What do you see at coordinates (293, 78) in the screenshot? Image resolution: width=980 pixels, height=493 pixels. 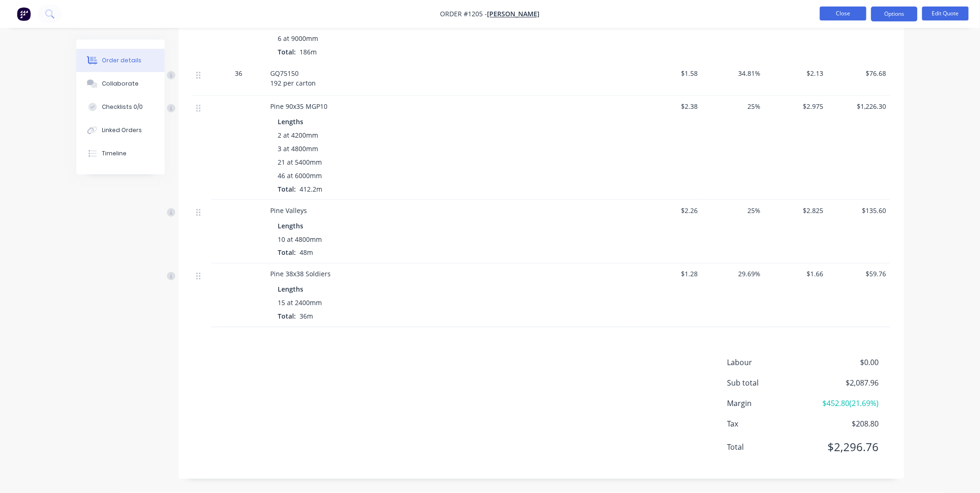 I see `span: GQ75150 192 per carton` at bounding box center [293, 78].